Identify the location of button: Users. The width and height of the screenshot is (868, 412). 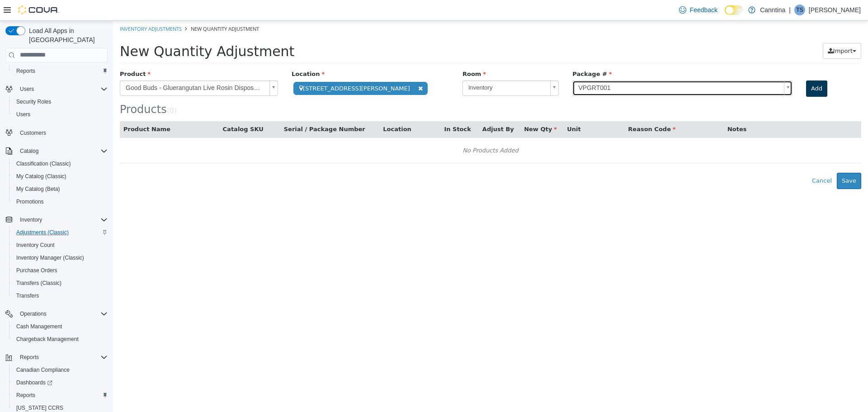
(56, 89).